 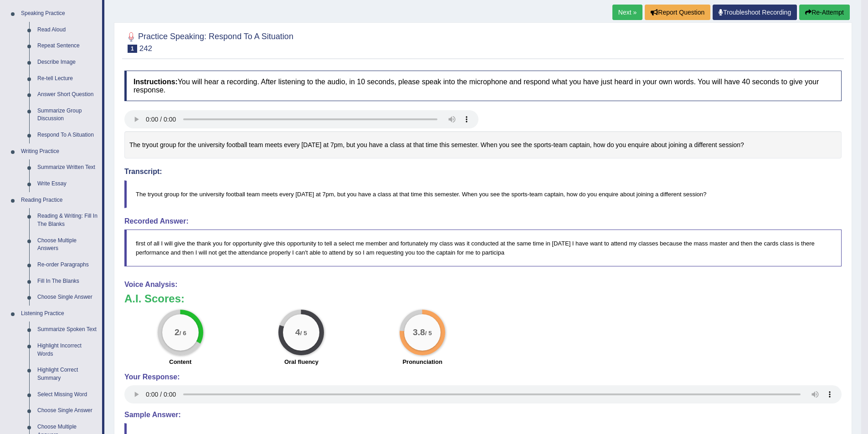 I want to click on button: Re-Attempt, so click(x=824, y=12).